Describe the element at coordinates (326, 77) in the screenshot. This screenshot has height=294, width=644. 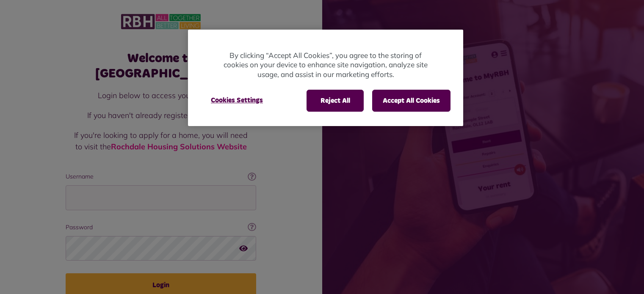
I see `div: Cookie banner` at that location.